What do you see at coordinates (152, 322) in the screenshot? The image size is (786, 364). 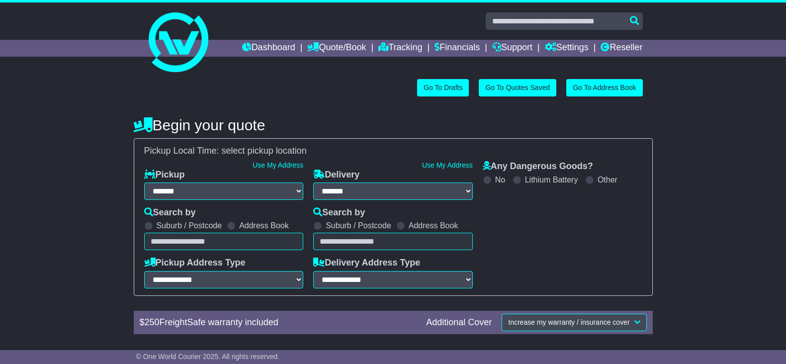 I see `span: 250` at bounding box center [152, 322].